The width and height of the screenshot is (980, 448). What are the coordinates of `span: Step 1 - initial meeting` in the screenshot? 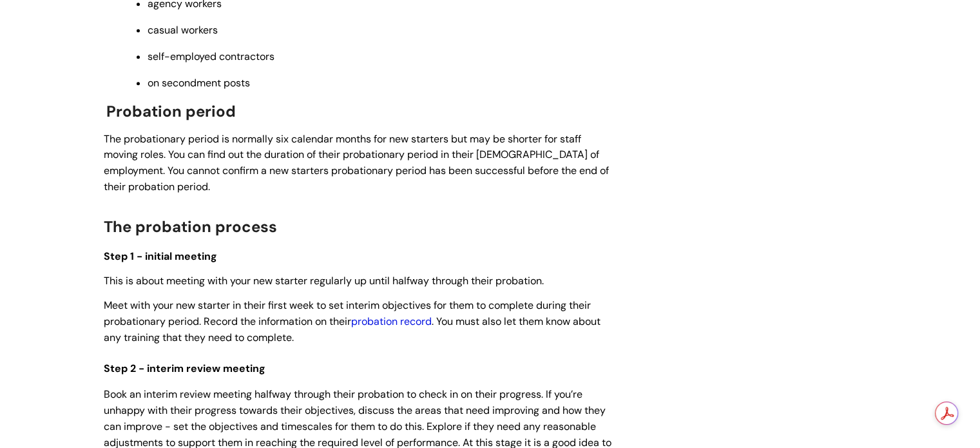 It's located at (161, 256).